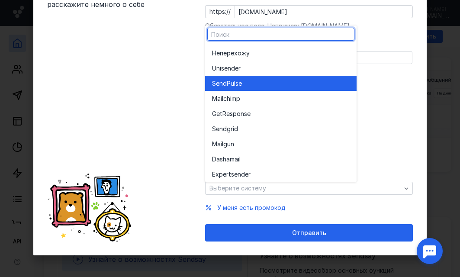 The width and height of the screenshot is (460, 277). I want to click on span: G, so click(214, 114).